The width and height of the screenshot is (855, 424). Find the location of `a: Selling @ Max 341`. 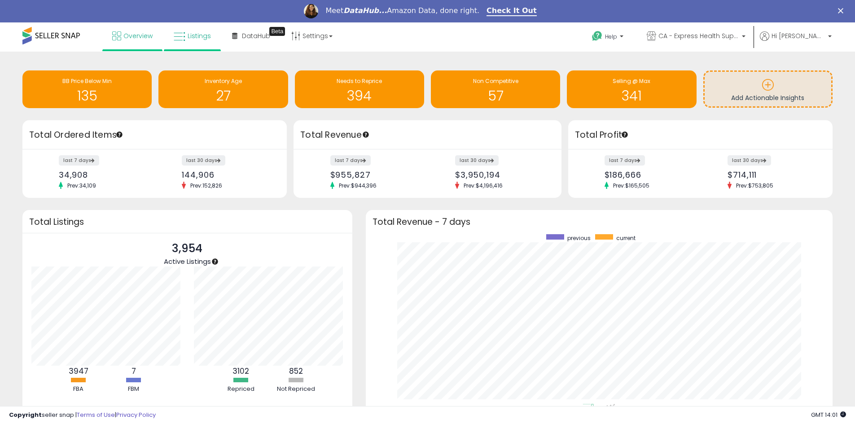

a: Selling @ Max 341 is located at coordinates (631, 89).